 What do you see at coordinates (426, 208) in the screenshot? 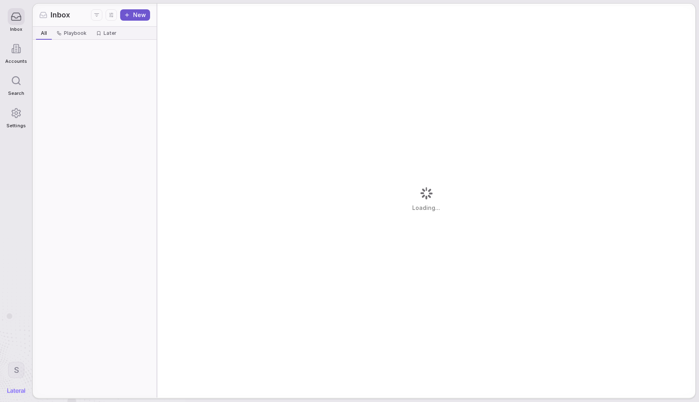
I see `span: Loading...` at bounding box center [426, 208].